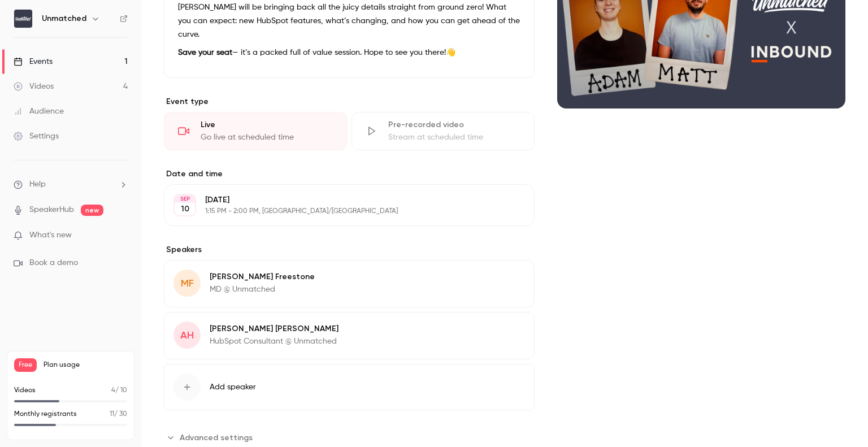 Image resolution: width=868 pixels, height=447 pixels. Describe the element at coordinates (443, 131) in the screenshot. I see `div: Pre-recorded videoStream at scheduled time` at that location.